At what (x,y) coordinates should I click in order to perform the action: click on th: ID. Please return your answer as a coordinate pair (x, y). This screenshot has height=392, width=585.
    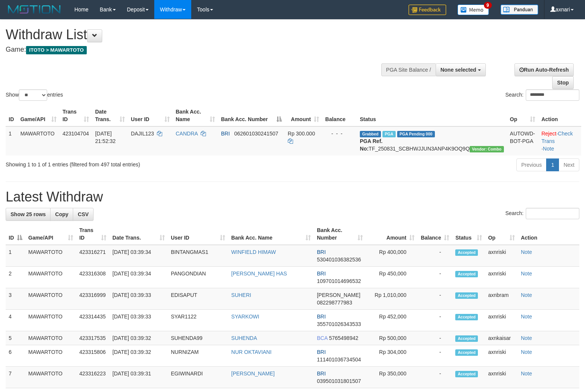
    Looking at the image, I should click on (12, 115).